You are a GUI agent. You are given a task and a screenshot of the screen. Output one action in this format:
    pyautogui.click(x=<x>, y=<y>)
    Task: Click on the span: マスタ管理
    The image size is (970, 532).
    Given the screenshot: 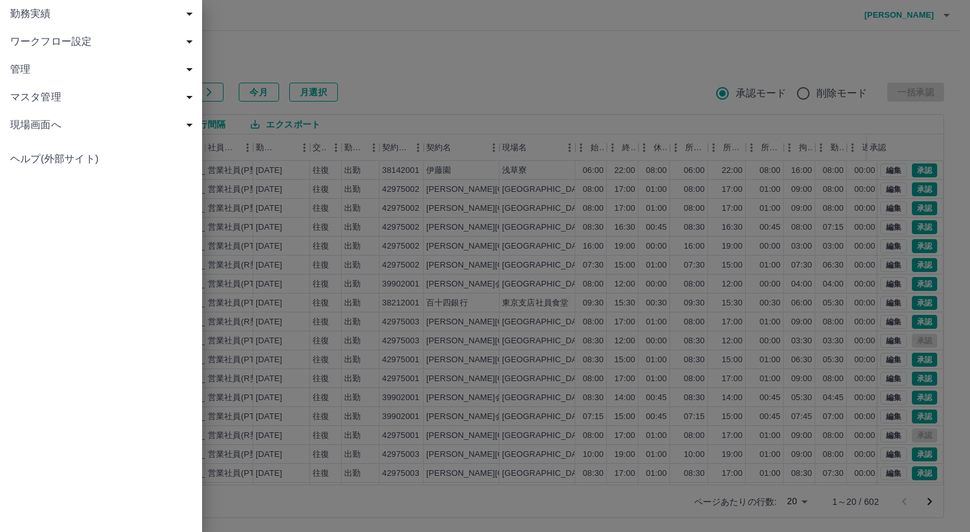 What is the action you would take?
    pyautogui.click(x=104, y=97)
    